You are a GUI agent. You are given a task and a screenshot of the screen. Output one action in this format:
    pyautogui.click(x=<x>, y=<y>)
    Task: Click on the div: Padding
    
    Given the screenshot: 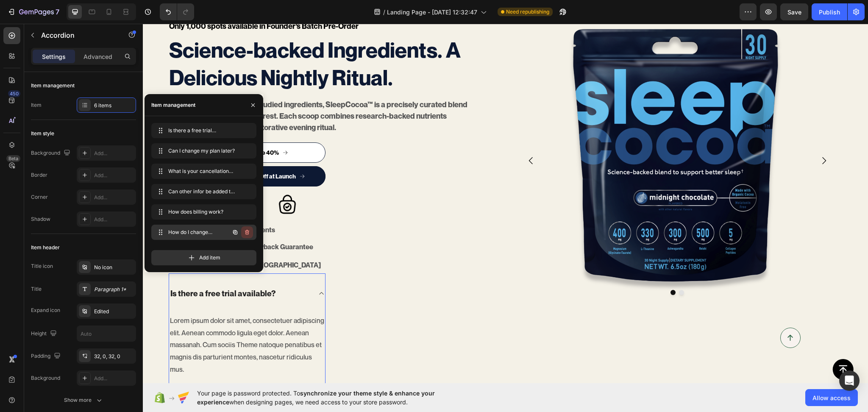 What is the action you would take?
    pyautogui.click(x=47, y=356)
    